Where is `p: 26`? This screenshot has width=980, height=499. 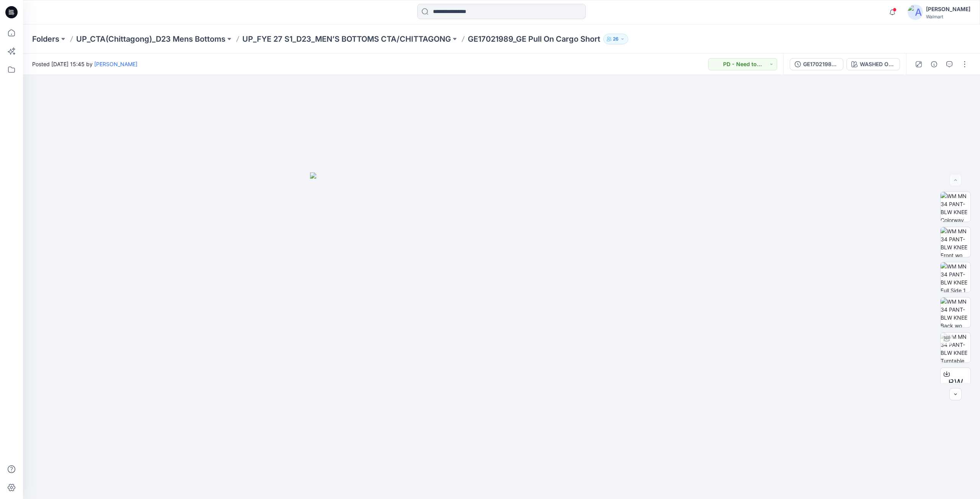
p: 26 is located at coordinates (615, 39).